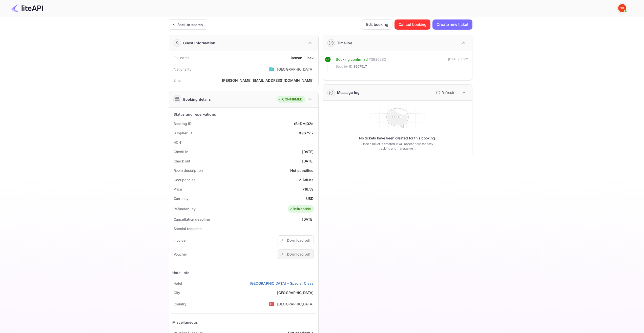  I want to click on div: Message log, so click(348, 92).